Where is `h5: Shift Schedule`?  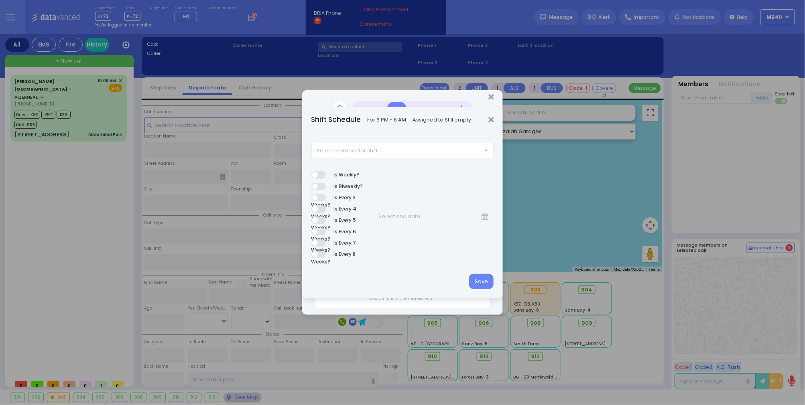
h5: Shift Schedule is located at coordinates (336, 120).